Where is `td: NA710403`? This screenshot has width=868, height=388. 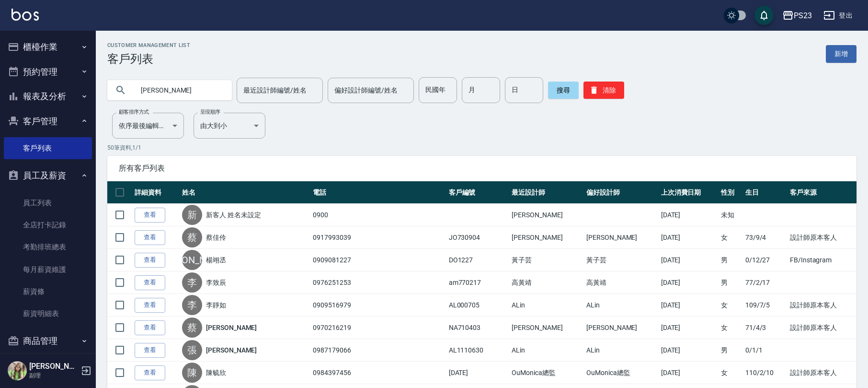
td: NA710403 is located at coordinates (478, 328).